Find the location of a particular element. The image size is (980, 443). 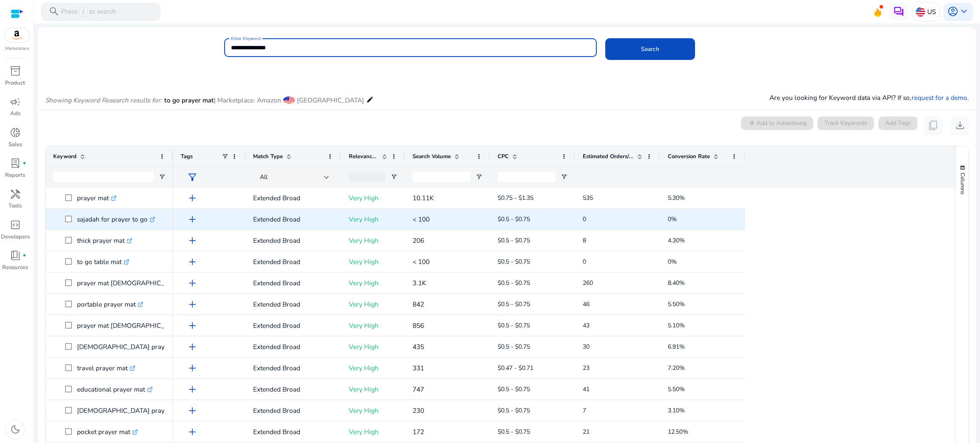

span: Conversion Rate is located at coordinates (688, 156).